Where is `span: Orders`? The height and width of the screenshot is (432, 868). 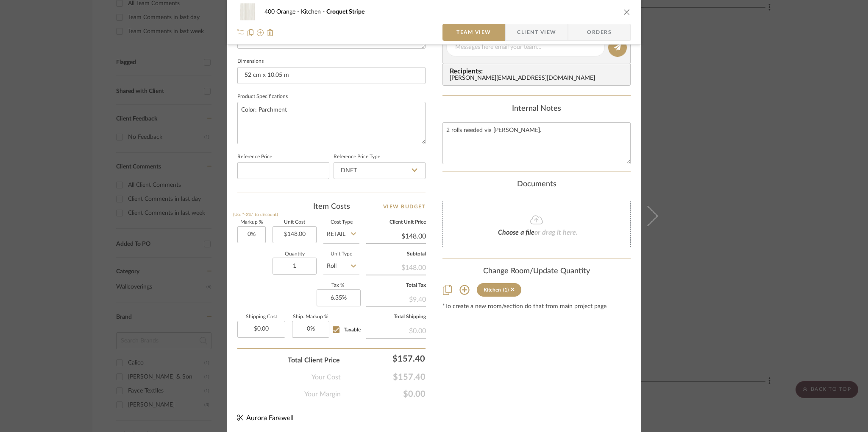
span: Orders is located at coordinates (599, 32).